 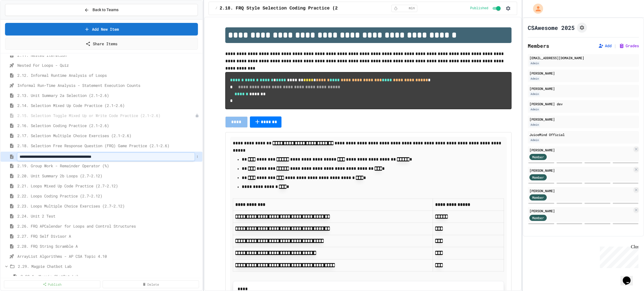 What do you see at coordinates (111, 276) in the screenshot?
I see `span: 2.29.1. Magpie ChatBot Lab` at bounding box center [111, 276].